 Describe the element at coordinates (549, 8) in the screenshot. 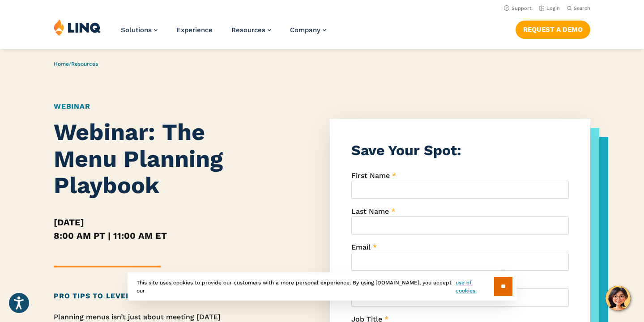

I see `a: Login` at that location.